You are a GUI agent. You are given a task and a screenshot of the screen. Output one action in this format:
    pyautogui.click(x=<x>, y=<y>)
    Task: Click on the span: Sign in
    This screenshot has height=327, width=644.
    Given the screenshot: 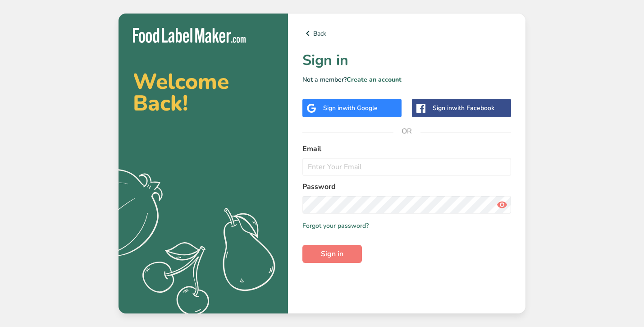 What is the action you would take?
    pyautogui.click(x=332, y=254)
    